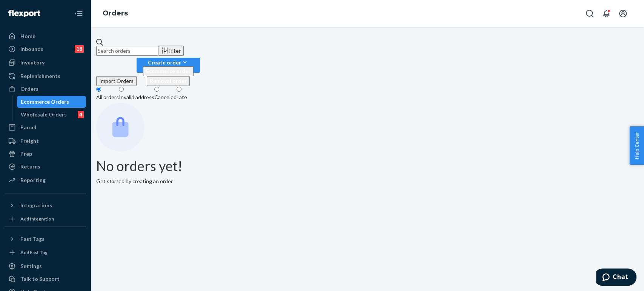 The width and height of the screenshot is (644, 291). What do you see at coordinates (636, 146) in the screenshot?
I see `span: Help Center` at bounding box center [636, 146].